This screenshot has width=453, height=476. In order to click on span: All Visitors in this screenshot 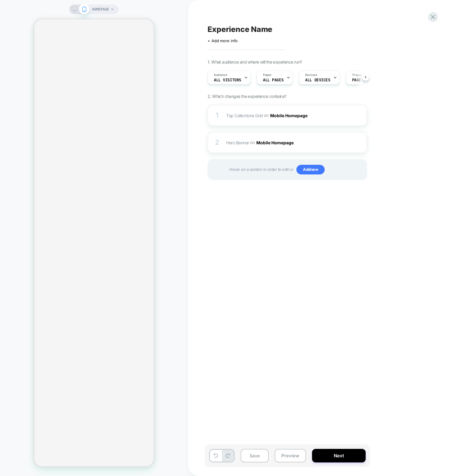, I will do `click(227, 80)`.